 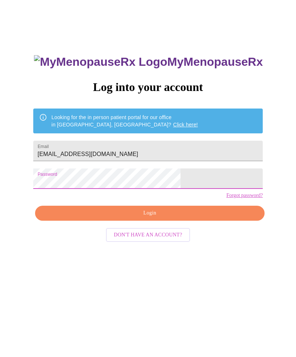 What do you see at coordinates (245, 196) in the screenshot?
I see `a: Forgot password?` at bounding box center [245, 196].